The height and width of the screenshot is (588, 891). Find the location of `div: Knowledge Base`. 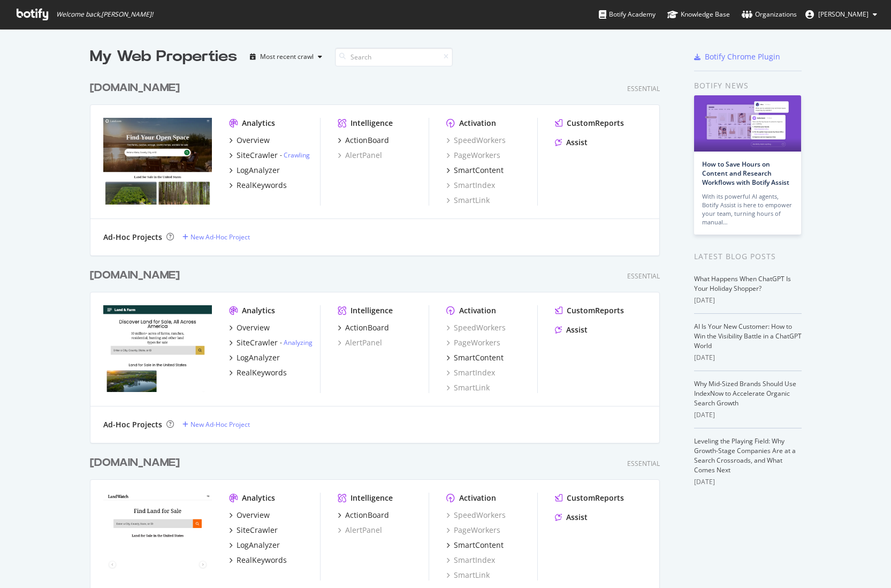

div: Knowledge Base is located at coordinates (699, 15).